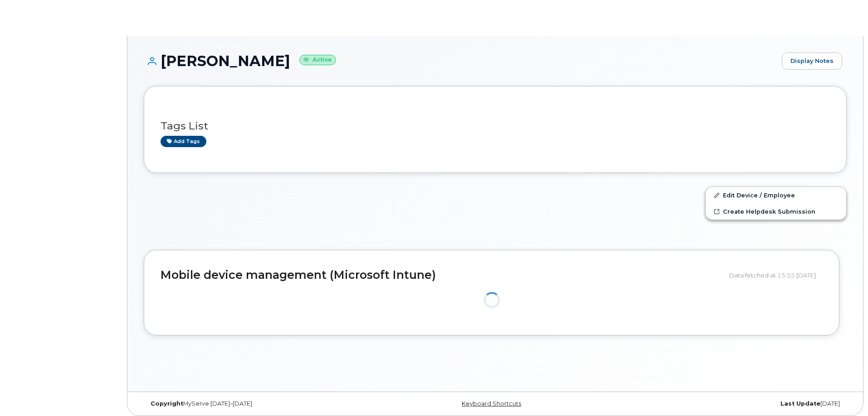 The height and width of the screenshot is (416, 868). What do you see at coordinates (441, 275) in the screenshot?
I see `h2: Mobile device management (Microsoft Intune)` at bounding box center [441, 275].